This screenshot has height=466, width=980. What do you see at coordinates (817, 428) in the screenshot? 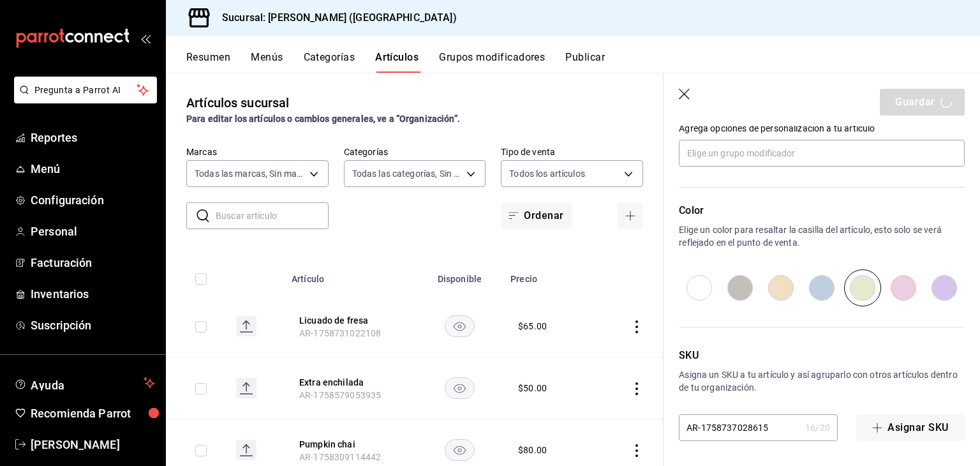
I see `div: 16 / 20` at bounding box center [817, 428].